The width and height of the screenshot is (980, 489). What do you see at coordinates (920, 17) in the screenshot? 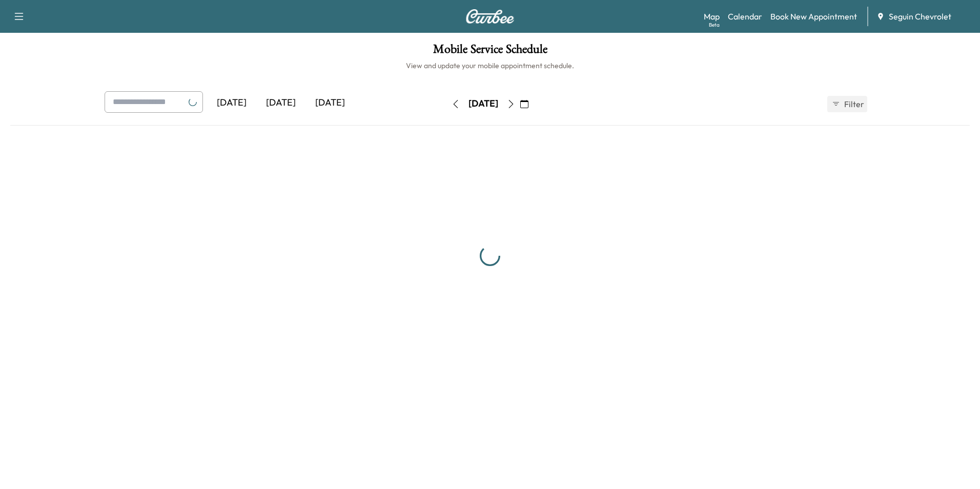
I see `span: Seguin Chevrolet` at bounding box center [920, 17].